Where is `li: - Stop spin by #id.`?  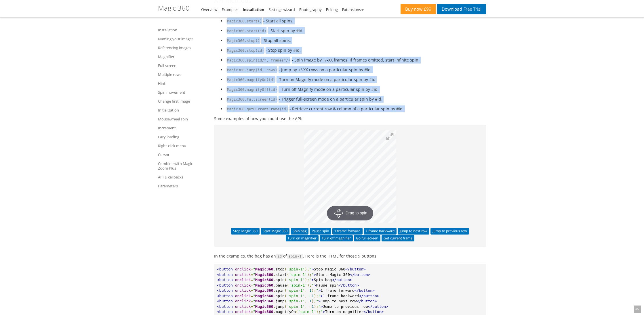
li: - Stop spin by #id. is located at coordinates (355, 50).